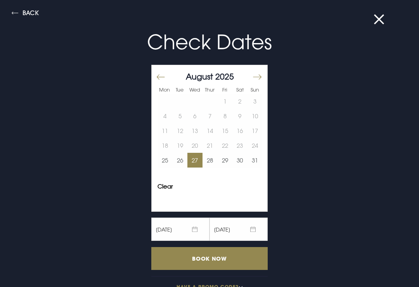 Image resolution: width=419 pixels, height=287 pixels. Describe the element at coordinates (195, 160) in the screenshot. I see `td: Selected. Wednesday, August 27, 2025` at that location.